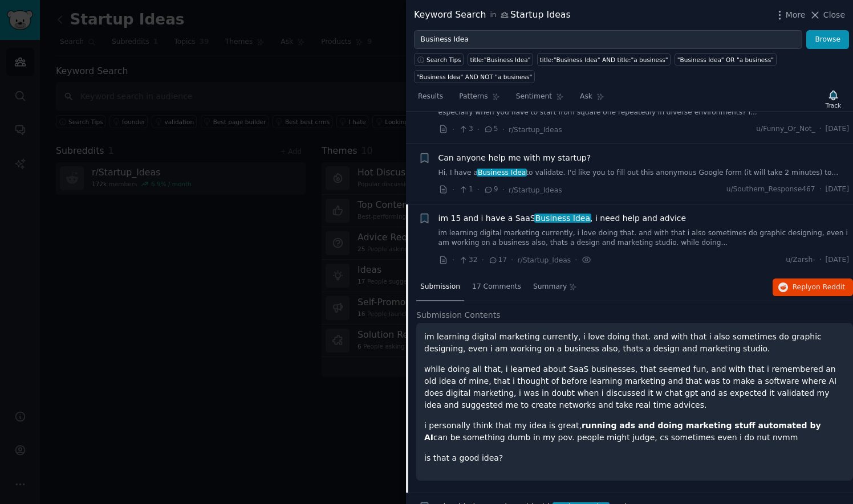 The height and width of the screenshot is (504, 853). Describe the element at coordinates (635, 343) in the screenshot. I see `p: im learning digital marketing currently, i love doing that. and with that i also sometimes do gra...` at that location.